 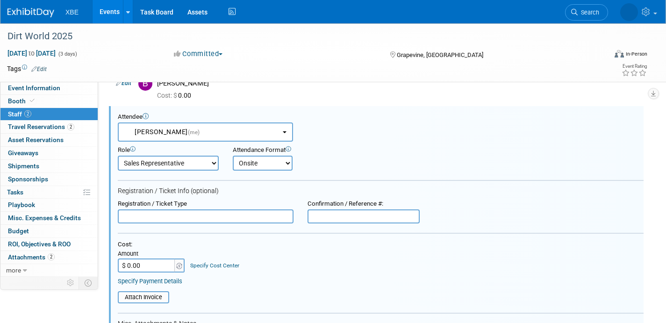 What do you see at coordinates (380, 244) in the screenshot?
I see `div: Cost:` at bounding box center [380, 244].